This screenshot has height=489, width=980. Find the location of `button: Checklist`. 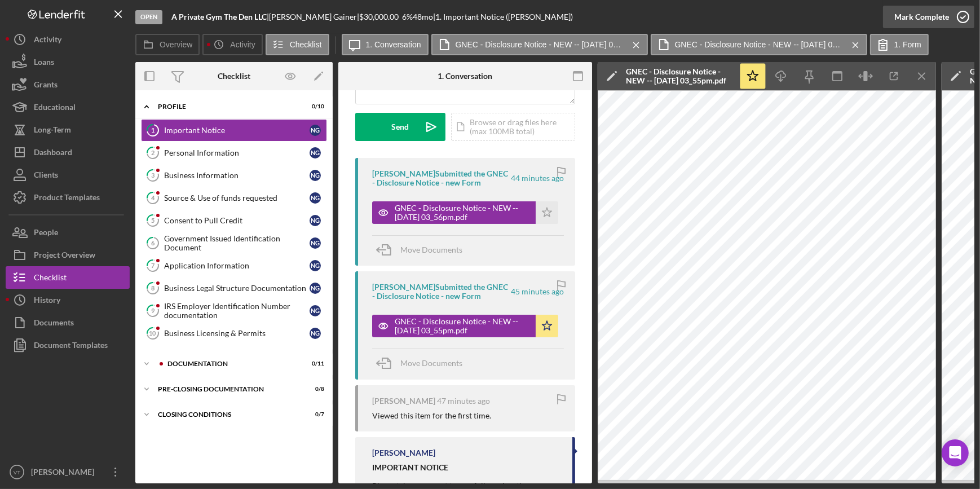

button: Checklist is located at coordinates (68, 277).